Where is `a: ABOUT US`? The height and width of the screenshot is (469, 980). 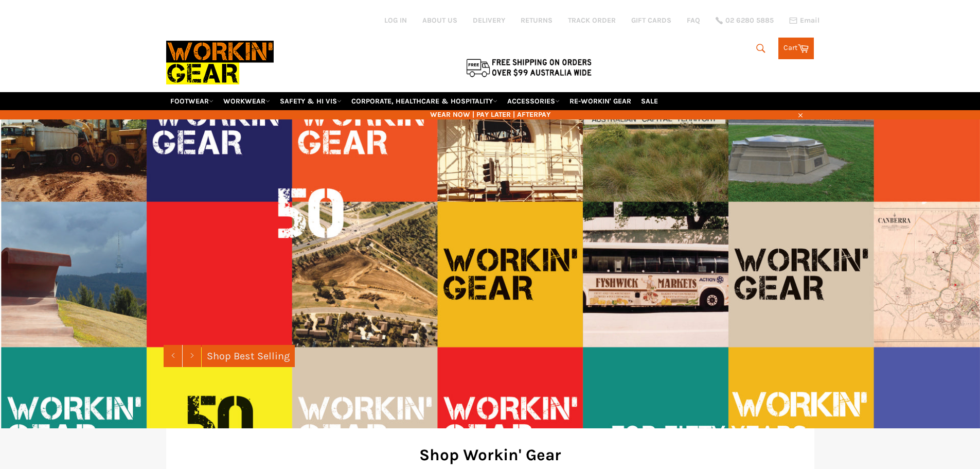 a: ABOUT US is located at coordinates (440, 20).